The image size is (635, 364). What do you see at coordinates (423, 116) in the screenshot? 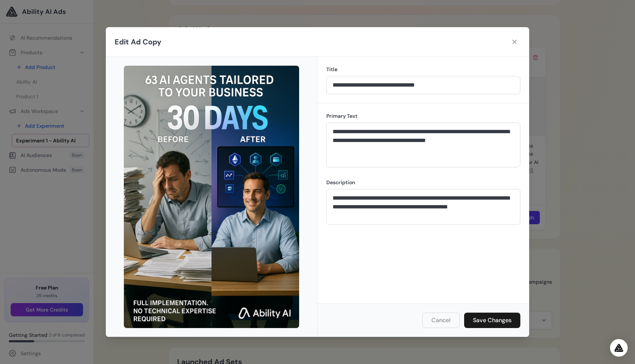
I see `label: Primary Text` at bounding box center [423, 116].